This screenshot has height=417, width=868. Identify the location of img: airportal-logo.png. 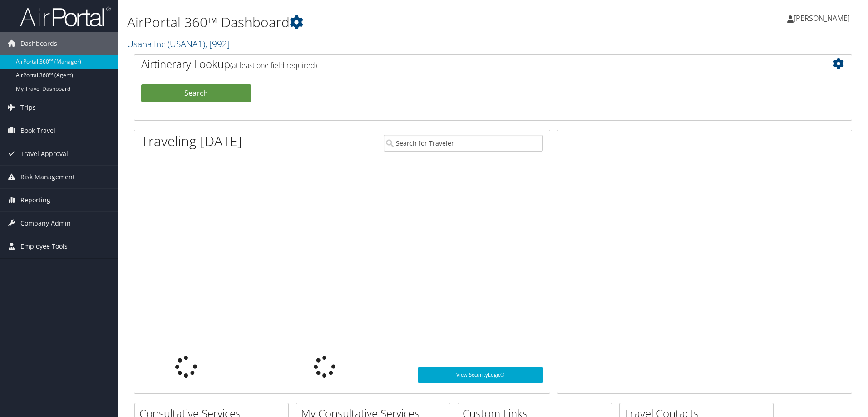
(65, 16).